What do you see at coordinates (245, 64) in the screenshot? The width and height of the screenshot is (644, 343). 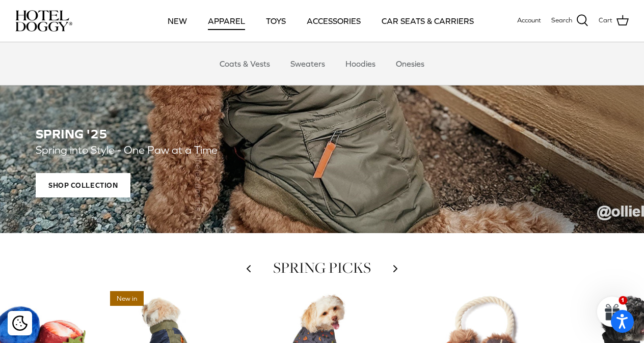 I see `a: Coats & Vests` at bounding box center [245, 64].